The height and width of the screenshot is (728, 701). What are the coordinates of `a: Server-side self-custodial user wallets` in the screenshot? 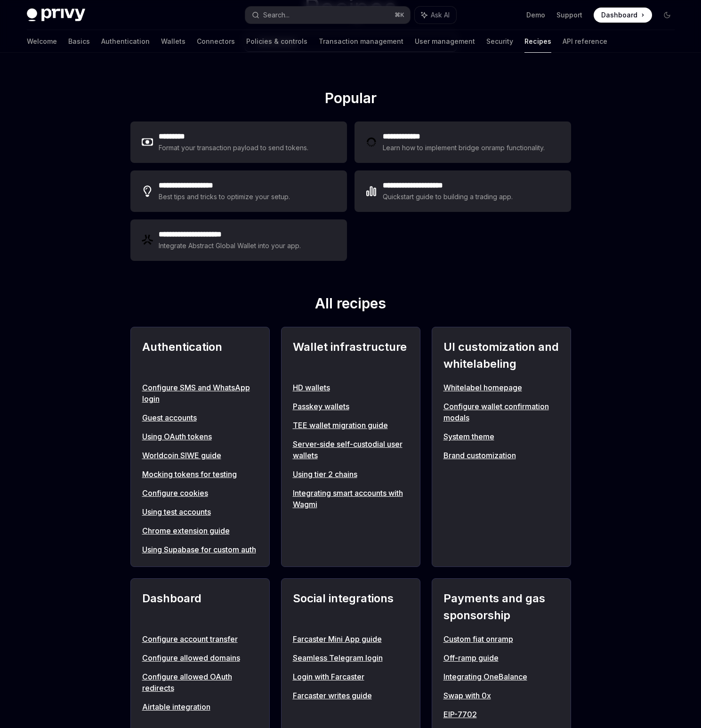 It's located at (351, 449).